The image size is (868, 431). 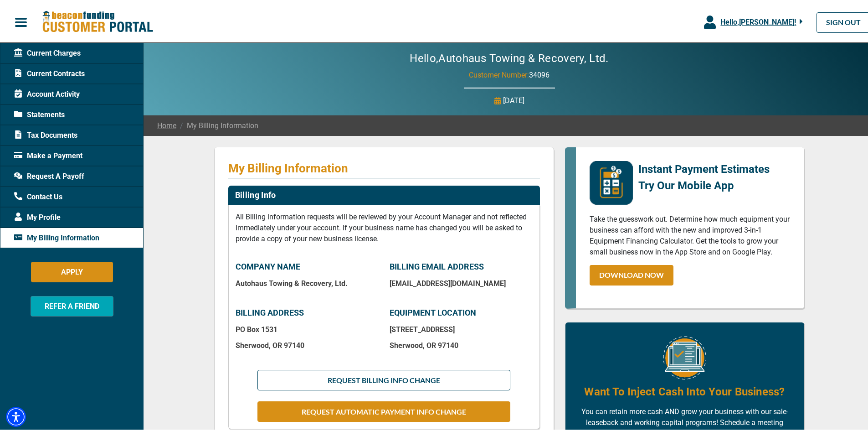 What do you see at coordinates (384, 410) in the screenshot?
I see `button: REQUEST AUTOMATIC PAYMENT INFO CHANGE` at bounding box center [384, 410].